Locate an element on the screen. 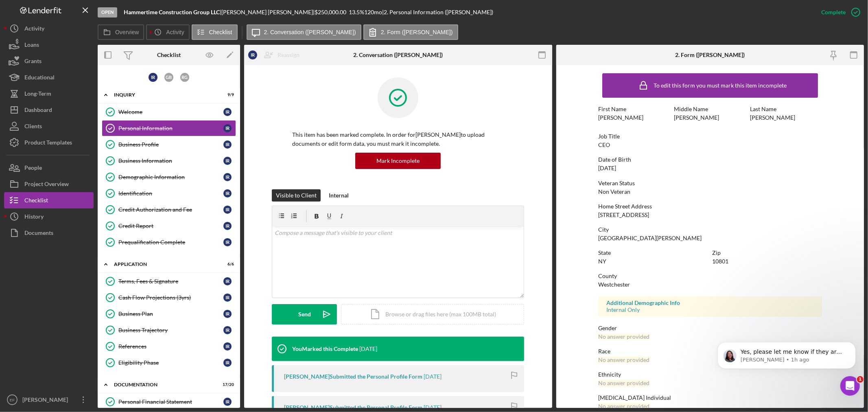  div: Business Information is located at coordinates (171, 161).